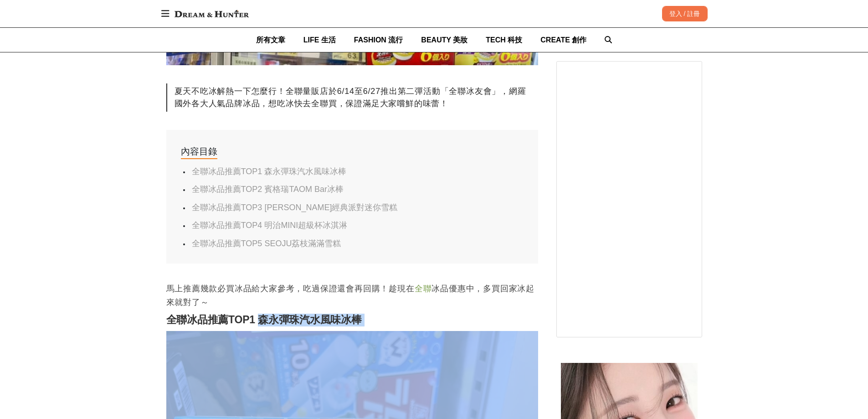 This screenshot has width=868, height=419. What do you see at coordinates (445, 40) in the screenshot?
I see `span: BEAUTY 美妝` at bounding box center [445, 40].